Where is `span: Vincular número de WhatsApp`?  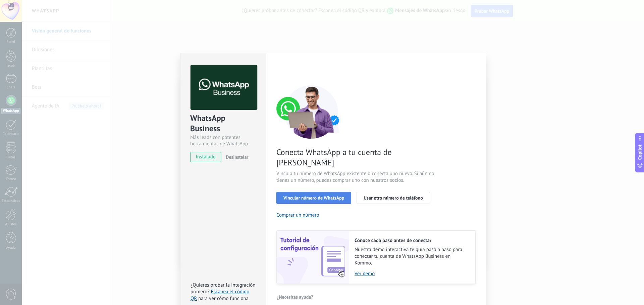
span: Vincular número de WhatsApp is located at coordinates (314, 198).